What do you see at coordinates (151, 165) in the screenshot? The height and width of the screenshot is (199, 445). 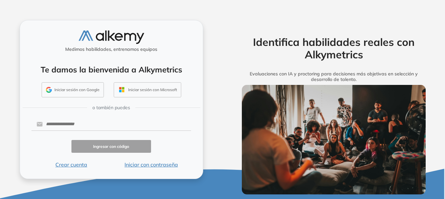 I see `button: Iniciar con contraseña` at bounding box center [151, 165].